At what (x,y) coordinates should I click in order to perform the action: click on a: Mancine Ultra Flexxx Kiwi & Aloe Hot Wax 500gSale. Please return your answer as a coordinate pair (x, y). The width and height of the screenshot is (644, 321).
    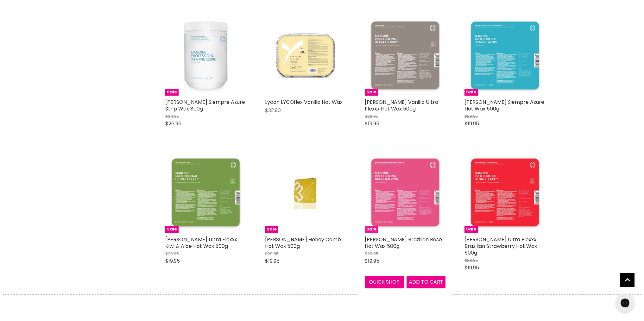
    Looking at the image, I should click on (206, 193).